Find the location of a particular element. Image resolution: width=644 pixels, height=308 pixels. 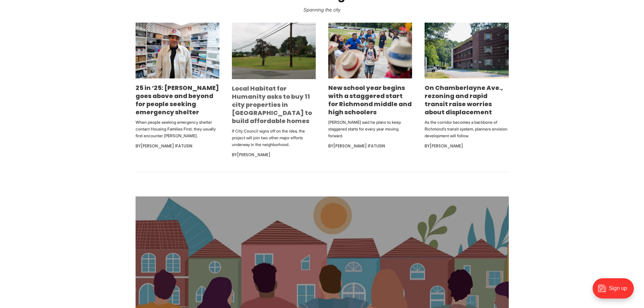

p: If City Council signs off on the idea, the project will join two other major efforts underway in ... is located at coordinates (274, 138).